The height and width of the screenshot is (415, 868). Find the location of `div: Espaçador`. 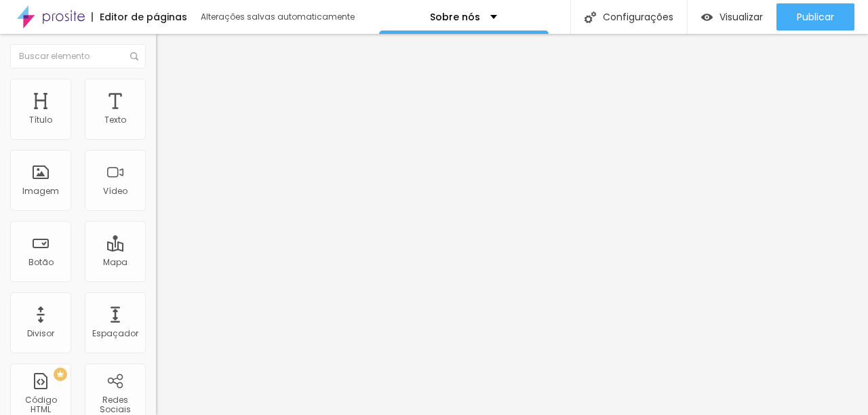

div: Espaçador is located at coordinates (115, 333).